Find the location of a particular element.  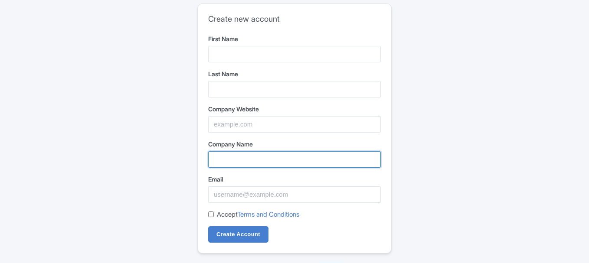

label: Company Website is located at coordinates (295, 109).